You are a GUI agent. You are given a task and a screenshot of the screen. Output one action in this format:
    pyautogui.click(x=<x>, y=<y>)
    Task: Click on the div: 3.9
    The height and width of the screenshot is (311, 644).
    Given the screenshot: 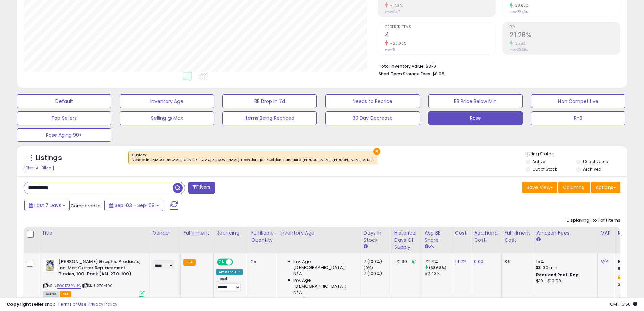 What is the action you would take?
    pyautogui.click(x=516, y=262)
    